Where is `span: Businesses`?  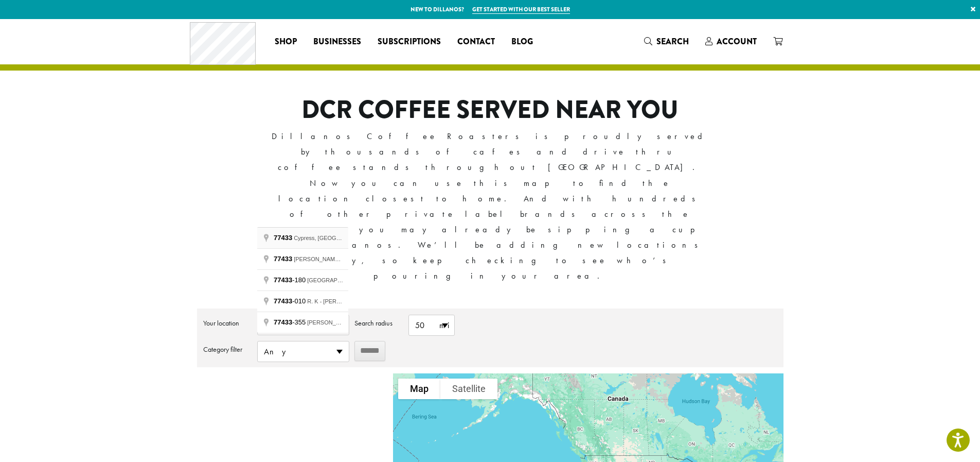 span: Businesses is located at coordinates (337, 41).